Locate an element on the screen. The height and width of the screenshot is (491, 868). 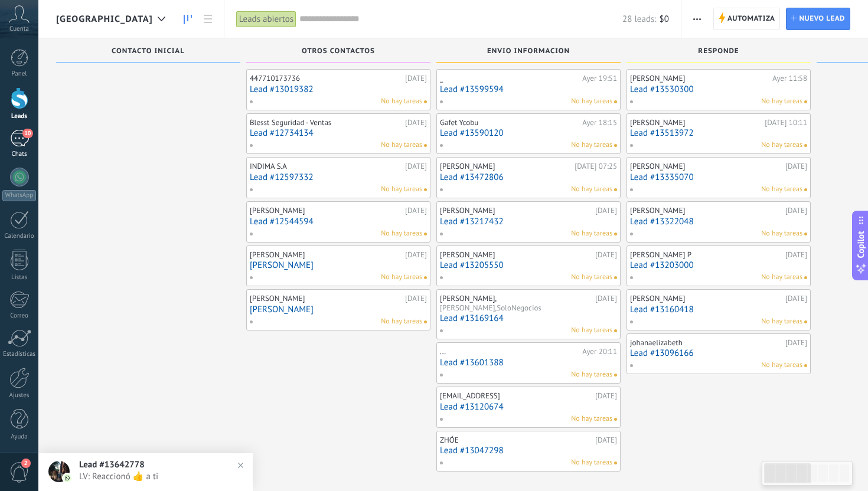
div: Ayer 18:15 is located at coordinates (599, 123).